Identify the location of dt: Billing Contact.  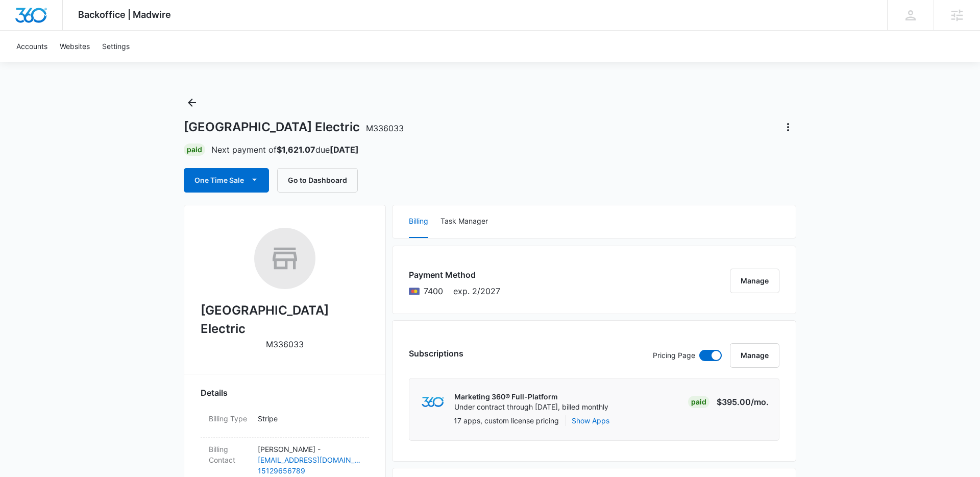
(229, 454).